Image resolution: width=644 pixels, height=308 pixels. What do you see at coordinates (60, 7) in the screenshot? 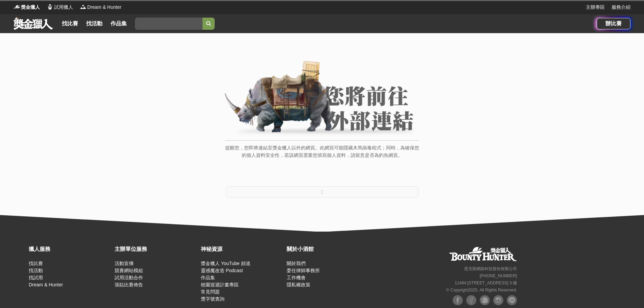
I see `a: Logo試用獵人` at bounding box center [60, 7].